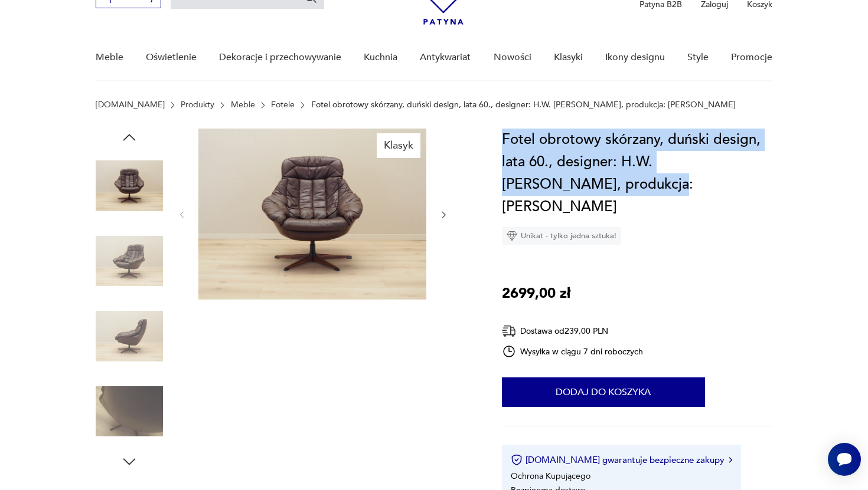 The image size is (868, 490). What do you see at coordinates (445, 57) in the screenshot?
I see `a: Antykwariat` at bounding box center [445, 57].